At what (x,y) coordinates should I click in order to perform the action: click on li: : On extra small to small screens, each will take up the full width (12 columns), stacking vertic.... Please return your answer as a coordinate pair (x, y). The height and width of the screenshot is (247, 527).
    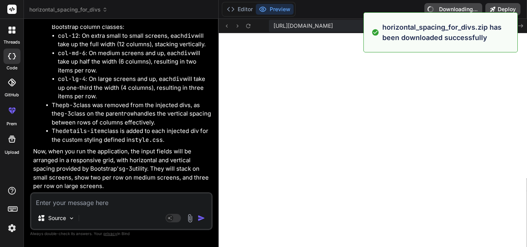
    Looking at the image, I should click on (134, 40).